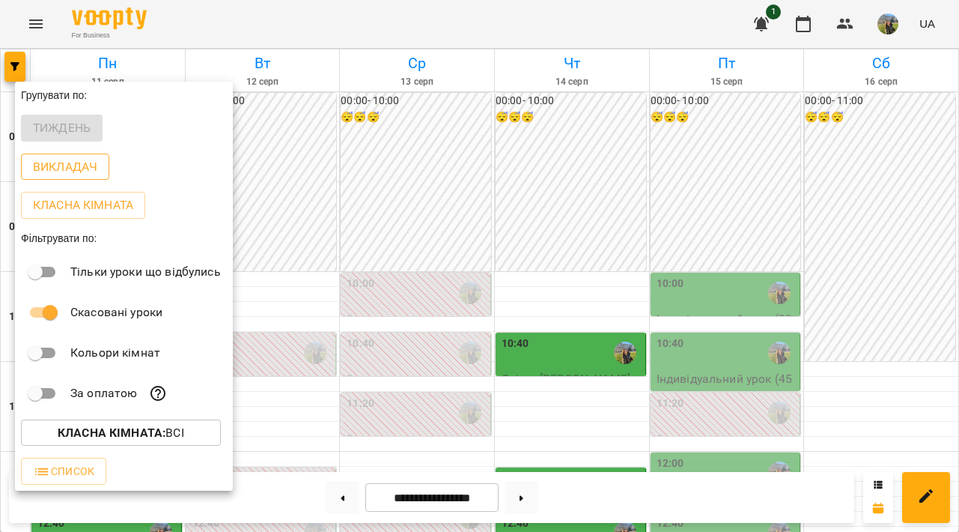 The width and height of the screenshot is (959, 532). What do you see at coordinates (83, 205) in the screenshot?
I see `p: Класна кімната` at bounding box center [83, 205].